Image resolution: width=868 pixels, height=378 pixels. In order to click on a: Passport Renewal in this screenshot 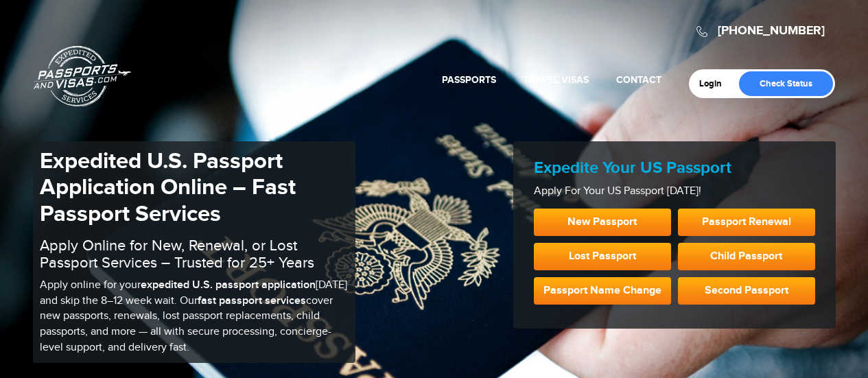, I will do `click(746, 222)`.